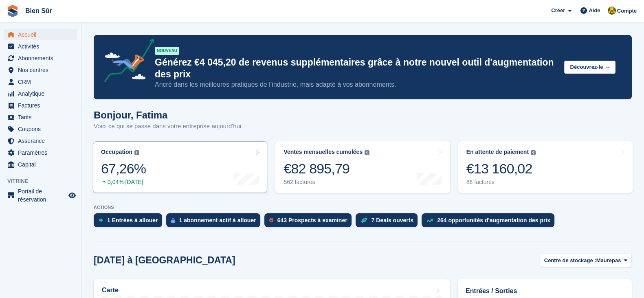 The image size is (644, 298). Describe the element at coordinates (501, 182) in the screenshot. I see `div: 86 factures` at that location.